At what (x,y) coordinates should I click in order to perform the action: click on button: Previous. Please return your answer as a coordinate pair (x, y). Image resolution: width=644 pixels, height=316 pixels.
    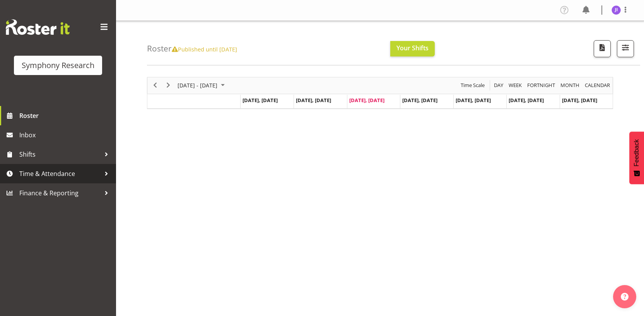
    Looking at the image, I should click on (155, 85).